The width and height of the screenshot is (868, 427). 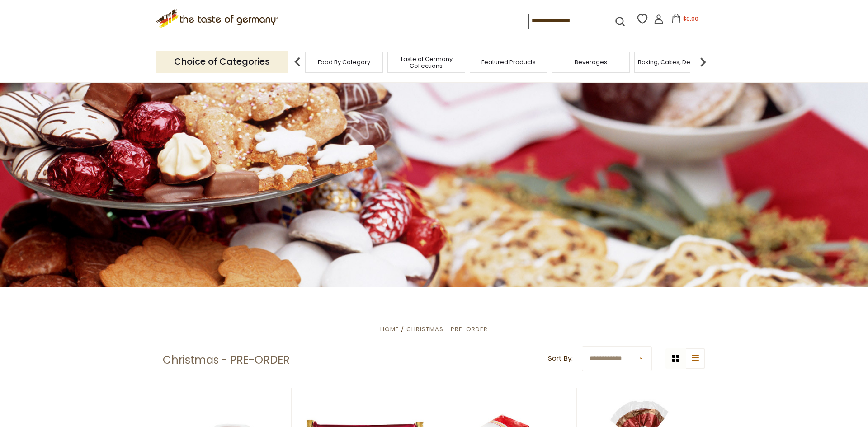 What do you see at coordinates (672, 62) in the screenshot?
I see `a: Baking, Cakes, Desserts` at bounding box center [672, 62].